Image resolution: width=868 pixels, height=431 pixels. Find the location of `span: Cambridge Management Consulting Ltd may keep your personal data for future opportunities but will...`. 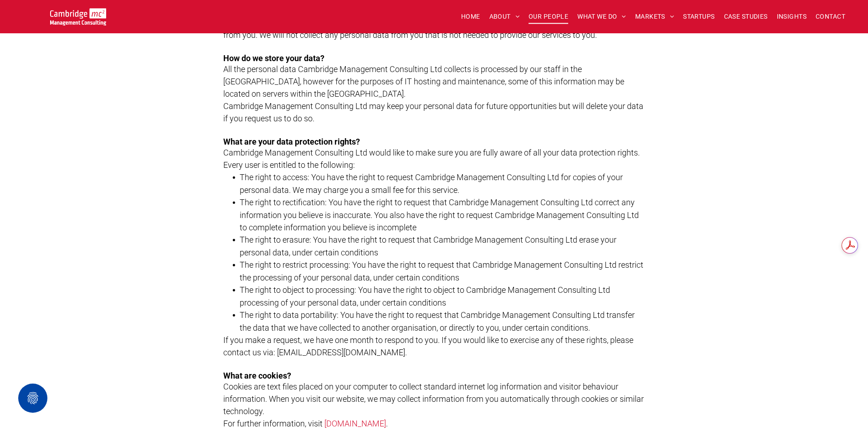

span: Cambridge Management Consulting Ltd may keep your personal data for future opportunities but will... is located at coordinates (433, 112).